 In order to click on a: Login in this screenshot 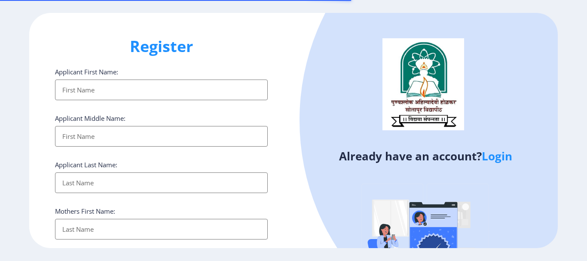, I will do `click(497, 156)`.